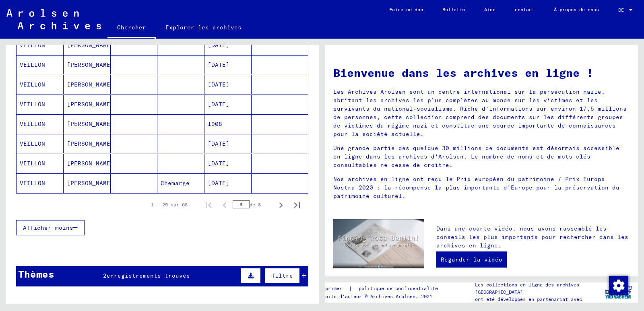 This screenshot has width=644, height=311. What do you see at coordinates (282, 276) in the screenshot?
I see `button: filtre` at bounding box center [282, 276].